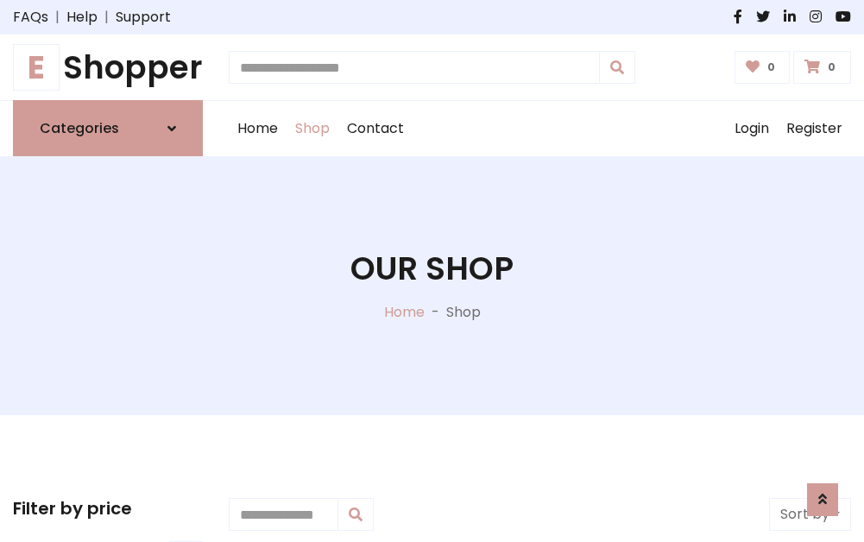 The height and width of the screenshot is (542, 864). Describe the element at coordinates (463, 312) in the screenshot. I see `p: Shop` at that location.